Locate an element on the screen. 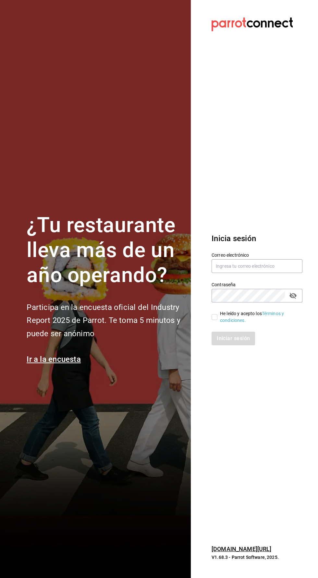 The width and height of the screenshot is (318, 578). input: Ingresa tu correo electrónico is located at coordinates (257, 266).